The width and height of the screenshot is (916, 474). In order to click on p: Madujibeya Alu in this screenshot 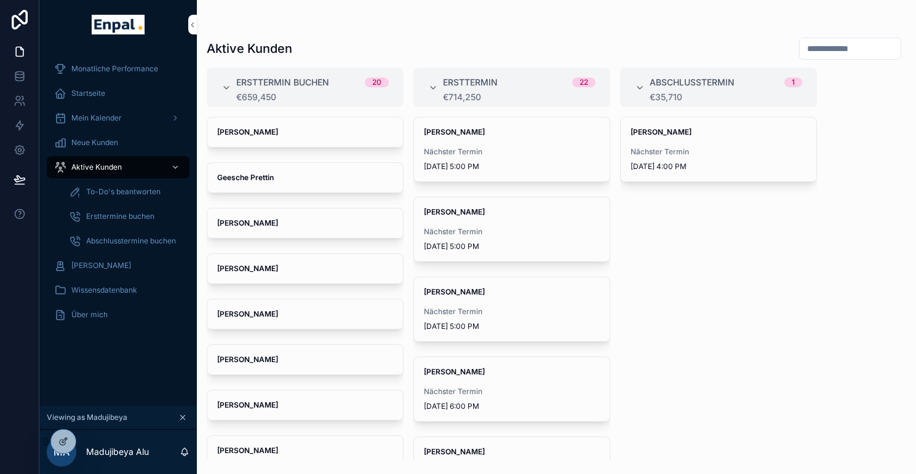, I will do `click(118, 452)`.